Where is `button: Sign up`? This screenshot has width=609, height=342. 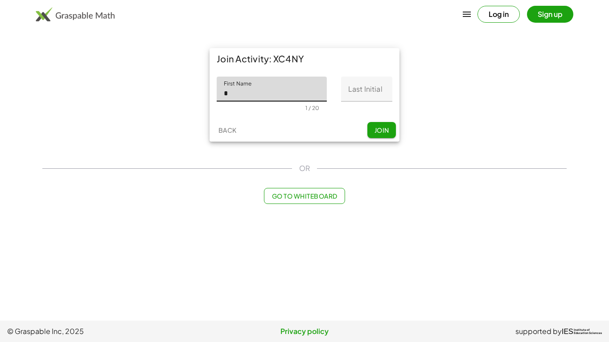 button: Sign up is located at coordinates (550, 14).